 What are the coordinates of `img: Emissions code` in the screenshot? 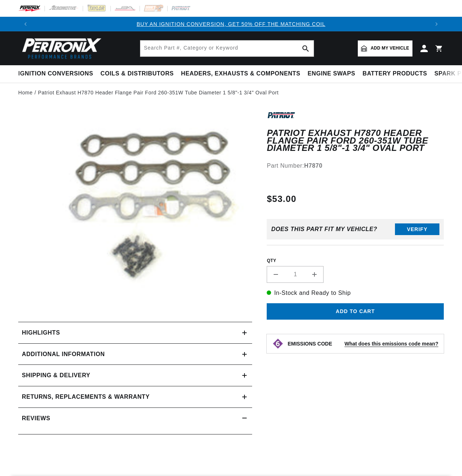 It's located at (278, 343).